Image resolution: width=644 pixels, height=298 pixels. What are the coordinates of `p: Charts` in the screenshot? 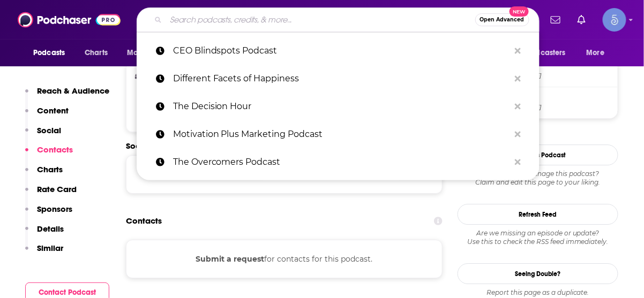 It's located at (50, 169).